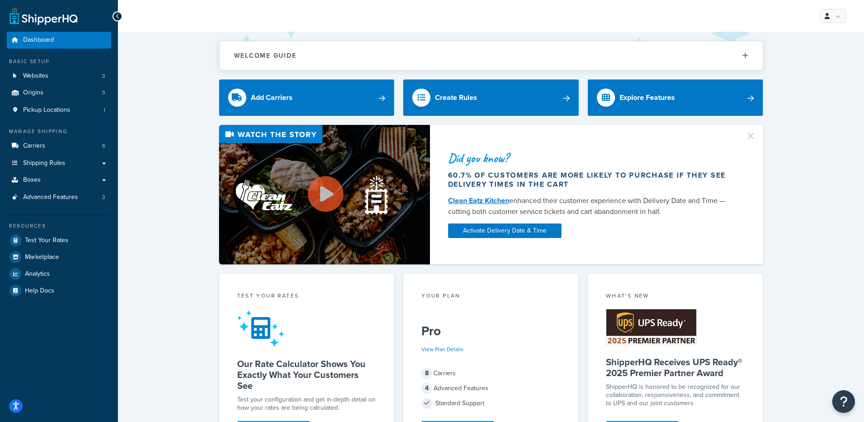 The width and height of the screenshot is (864, 422). I want to click on a: Websites3, so click(59, 76).